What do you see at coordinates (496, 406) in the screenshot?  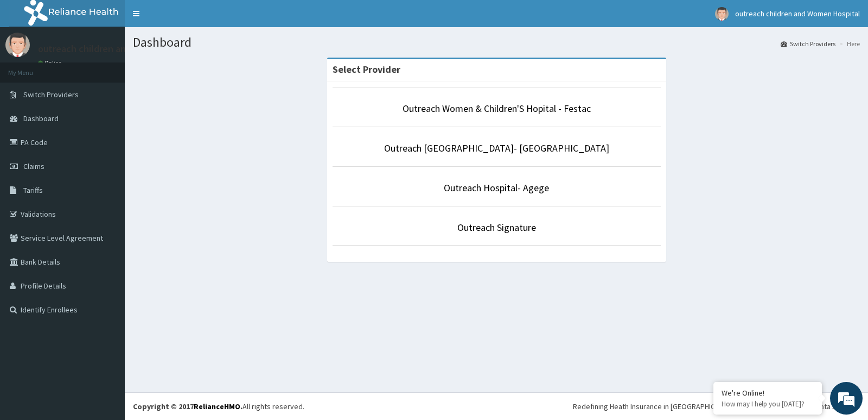 I see `footer: All rights reserved.` at bounding box center [496, 406].